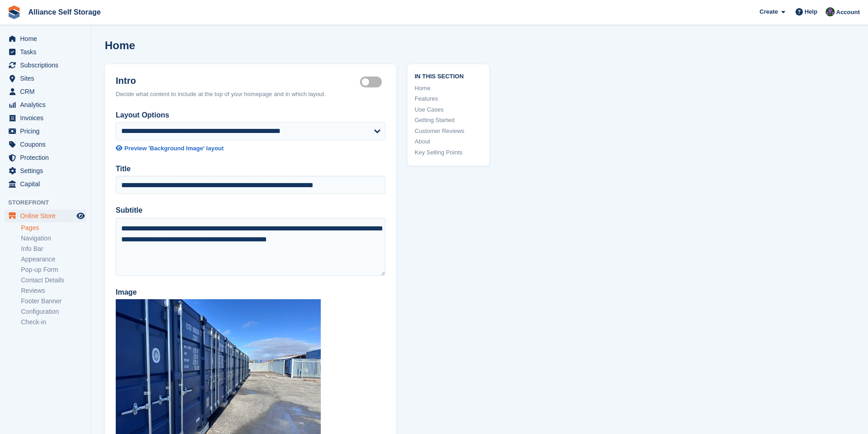  I want to click on span: Sites, so click(48, 79).